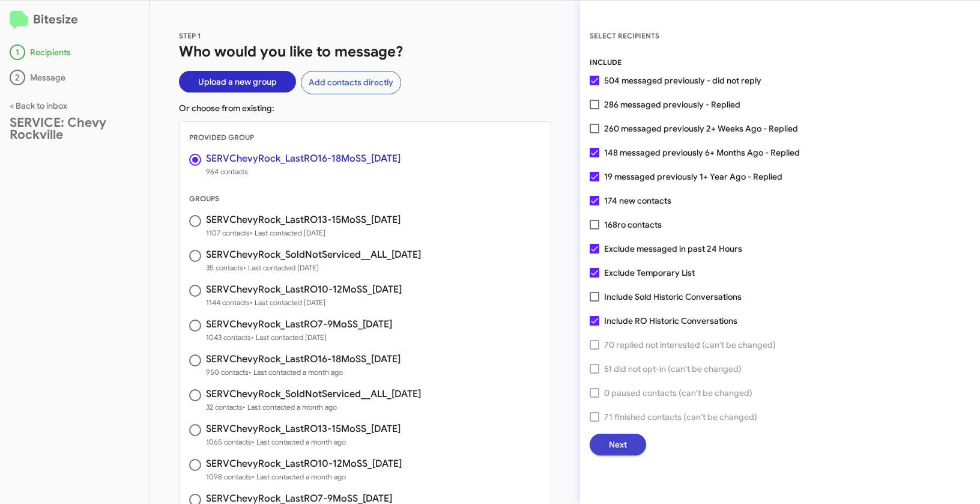 Image resolution: width=980 pixels, height=504 pixels. I want to click on span: 1144 contacts, so click(304, 303).